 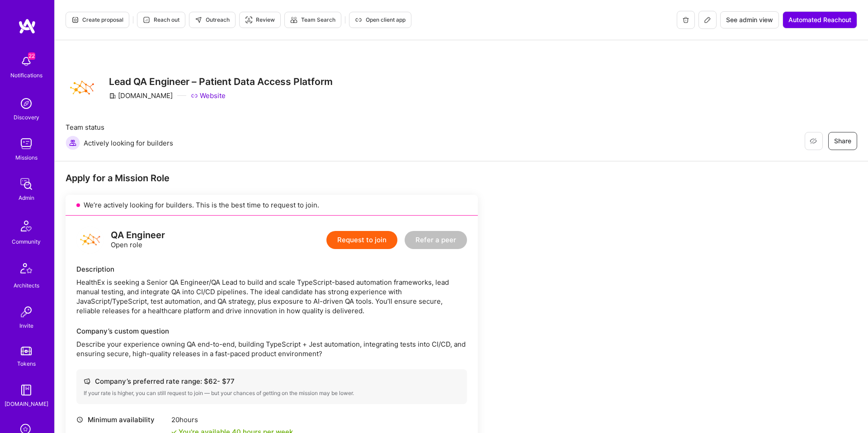 I want to click on div: Discovery, so click(x=26, y=117).